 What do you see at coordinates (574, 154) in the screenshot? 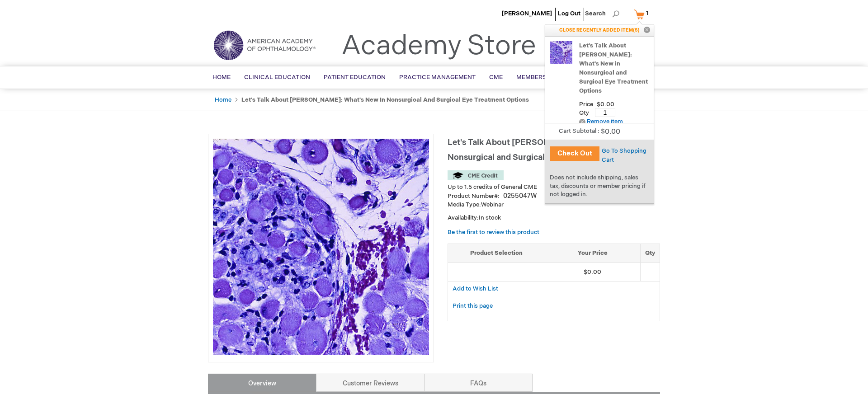
I see `a: Check Out` at bounding box center [574, 154].